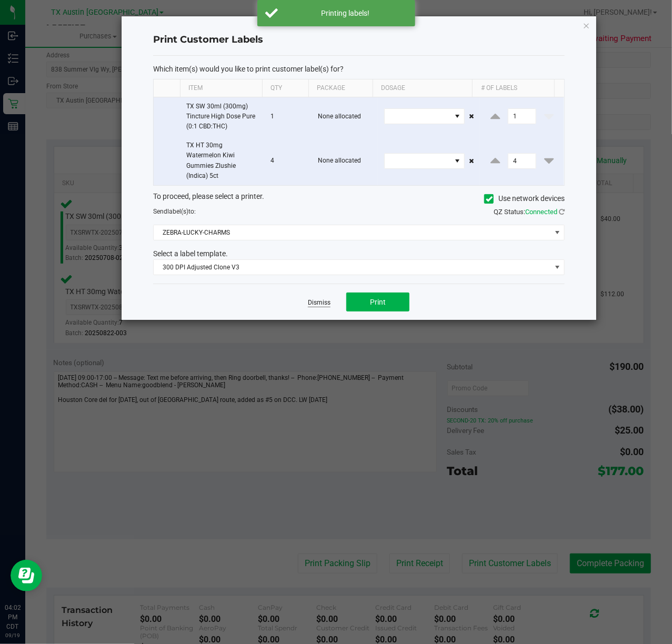  What do you see at coordinates (422, 88) in the screenshot?
I see `th: Dosage` at bounding box center [422, 88].